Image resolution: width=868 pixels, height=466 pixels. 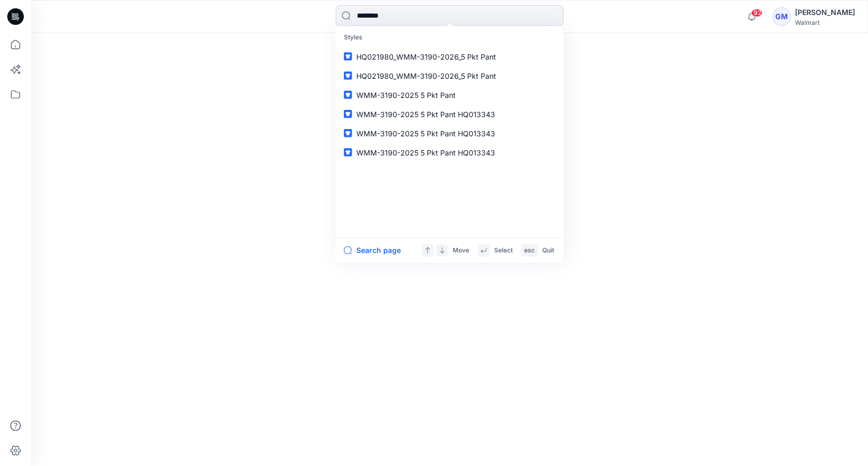 I want to click on div: GM, so click(x=782, y=16).